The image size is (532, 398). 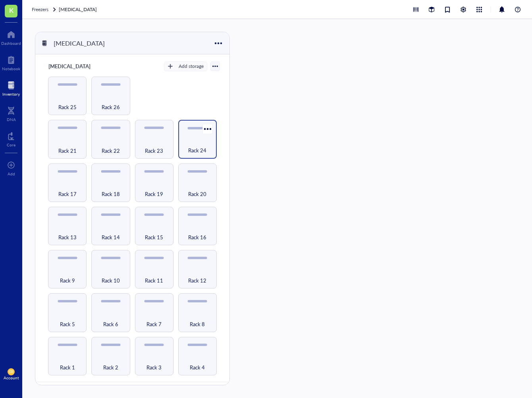 I want to click on span: Rack 26, so click(x=111, y=107).